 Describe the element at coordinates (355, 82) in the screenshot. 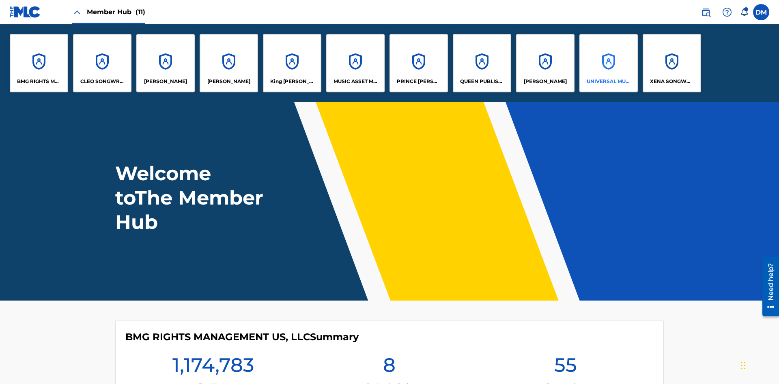

I see `p: MUSIC ASSET MANAGEMENT (MAM)` at that location.